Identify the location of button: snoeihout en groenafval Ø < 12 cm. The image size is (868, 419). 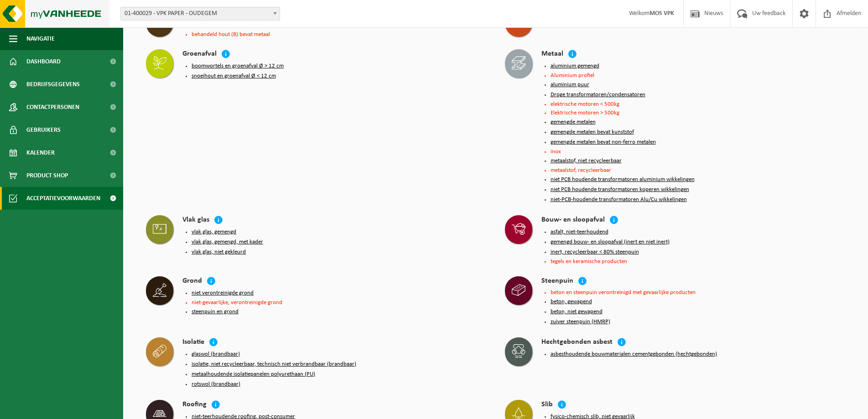
(233, 76).